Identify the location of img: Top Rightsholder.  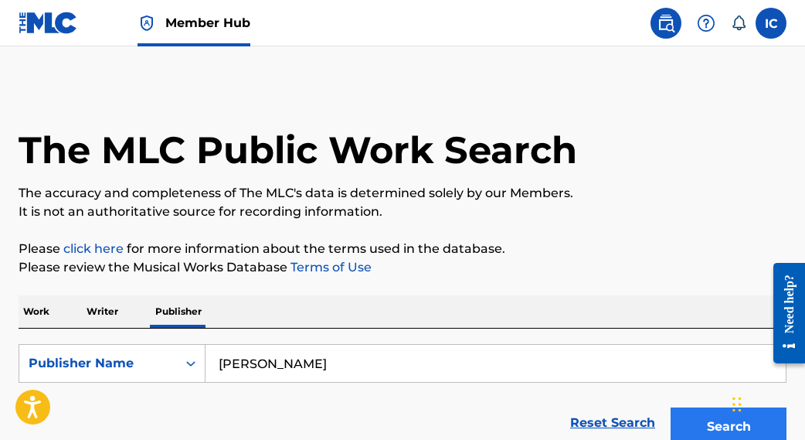
(147, 23).